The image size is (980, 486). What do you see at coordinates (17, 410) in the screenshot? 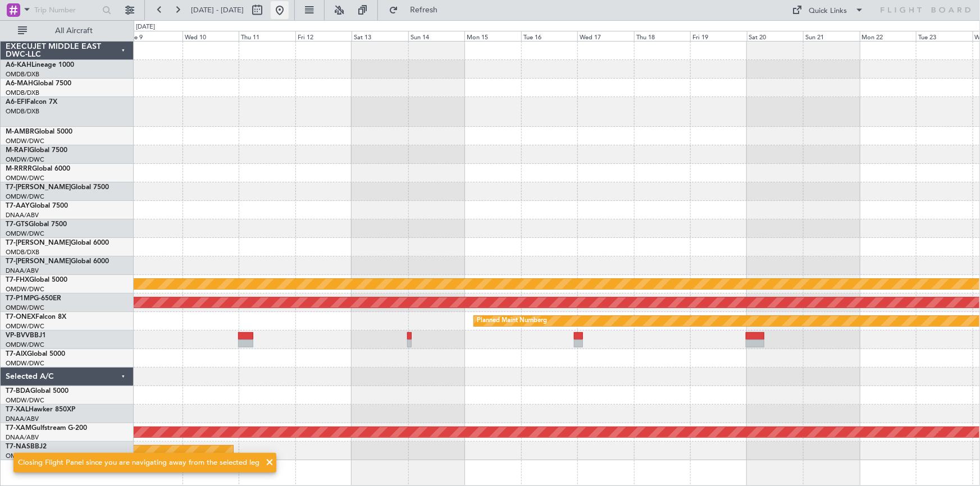
I see `span: T7-XAL` at bounding box center [17, 410].